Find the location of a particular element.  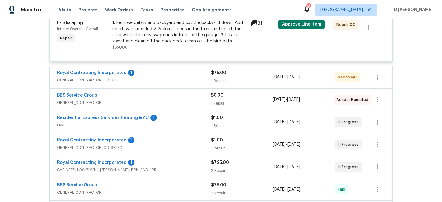

span: Paid is located at coordinates (343, 189).